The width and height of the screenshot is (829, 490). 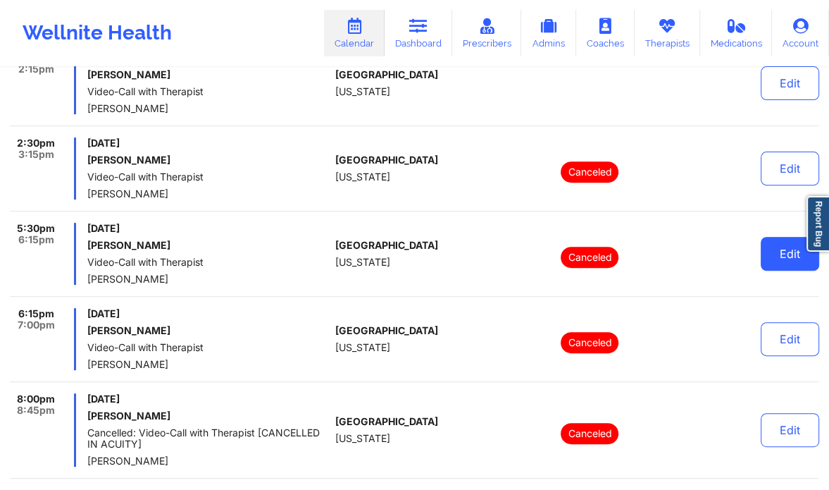 What do you see at coordinates (36, 154) in the screenshot?
I see `span: 3:15pm` at bounding box center [36, 154].